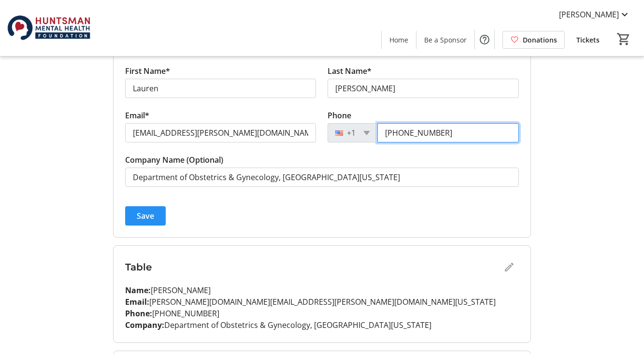 The height and width of the screenshot is (354, 644). Describe the element at coordinates (137, 302) in the screenshot. I see `strong: Email:` at that location.